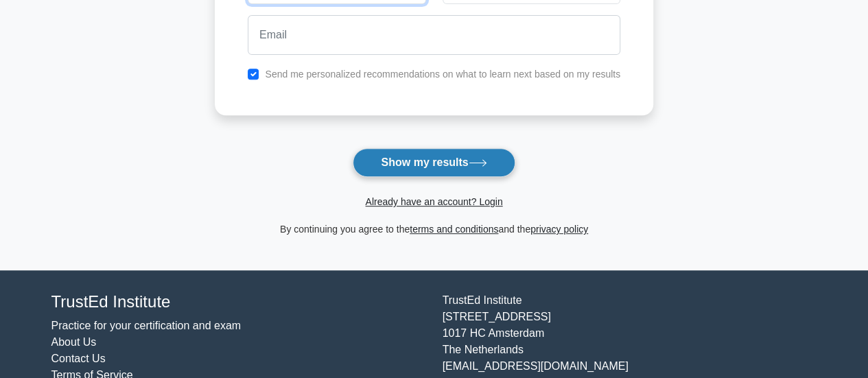 The height and width of the screenshot is (378, 868). What do you see at coordinates (434, 163) in the screenshot?
I see `button: Show my results` at bounding box center [434, 163].